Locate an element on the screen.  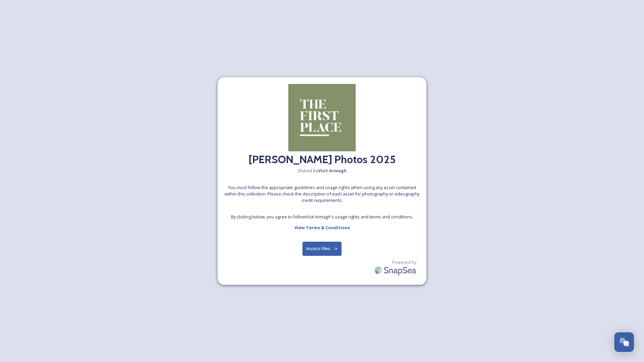
strong: Visit Armagh is located at coordinates (332, 170).